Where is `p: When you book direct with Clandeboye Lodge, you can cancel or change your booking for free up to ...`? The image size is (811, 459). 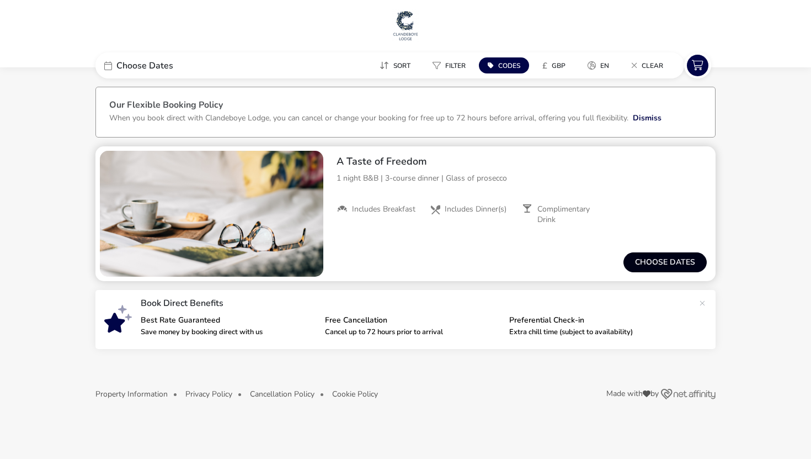
p: When you book direct with Clandeboye Lodge, you can cancel or change your booking for free up to ... is located at coordinates (369, 118).